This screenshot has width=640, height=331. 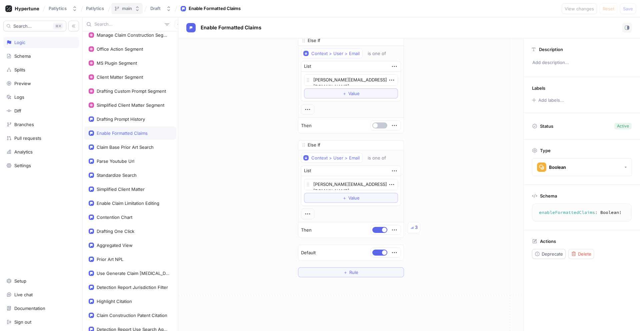 What do you see at coordinates (582, 63) in the screenshot?
I see `p: Add description...` at bounding box center [582, 63].